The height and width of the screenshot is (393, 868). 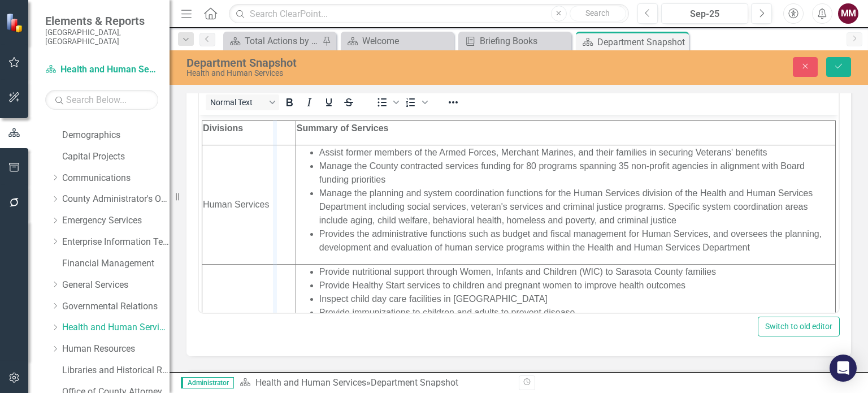 I want to click on span: Search, so click(x=597, y=13).